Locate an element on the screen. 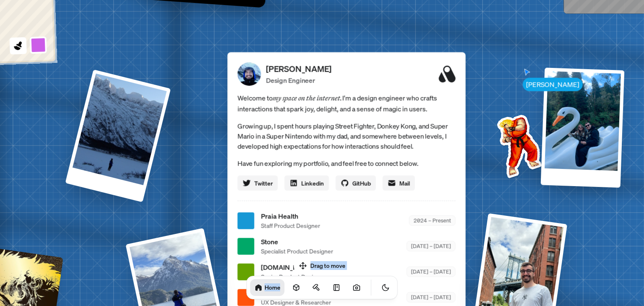  span: Stone is located at coordinates (297, 242).